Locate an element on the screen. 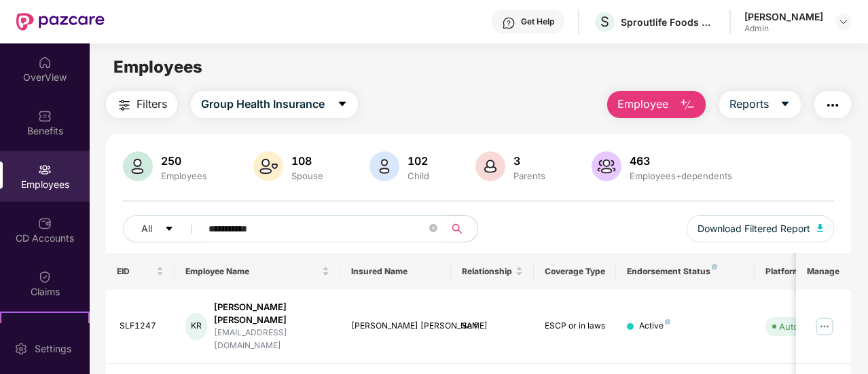  div: Employees+dependents is located at coordinates (680, 176).